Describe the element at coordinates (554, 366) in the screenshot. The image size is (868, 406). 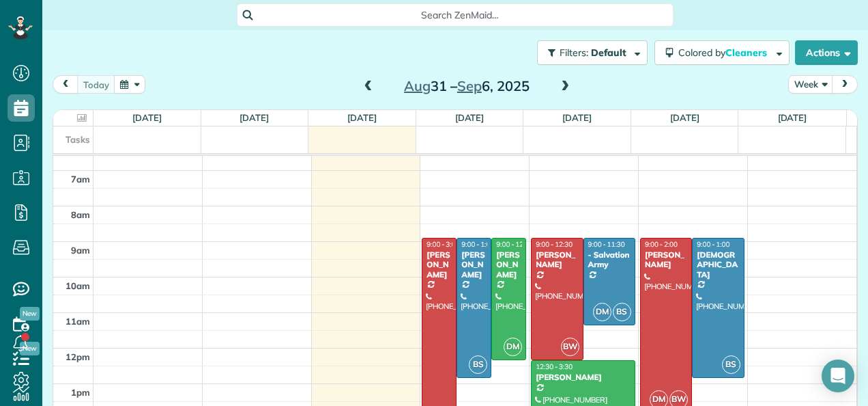
I see `span: 12:30 - 3:30` at that location.